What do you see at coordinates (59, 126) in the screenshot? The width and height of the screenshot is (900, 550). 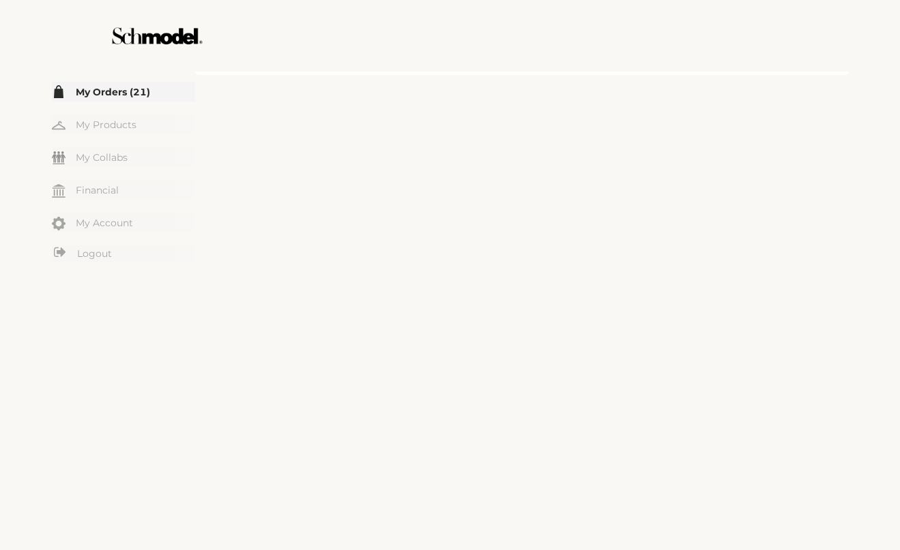 I see `img: my-hanger.svg` at bounding box center [59, 126].